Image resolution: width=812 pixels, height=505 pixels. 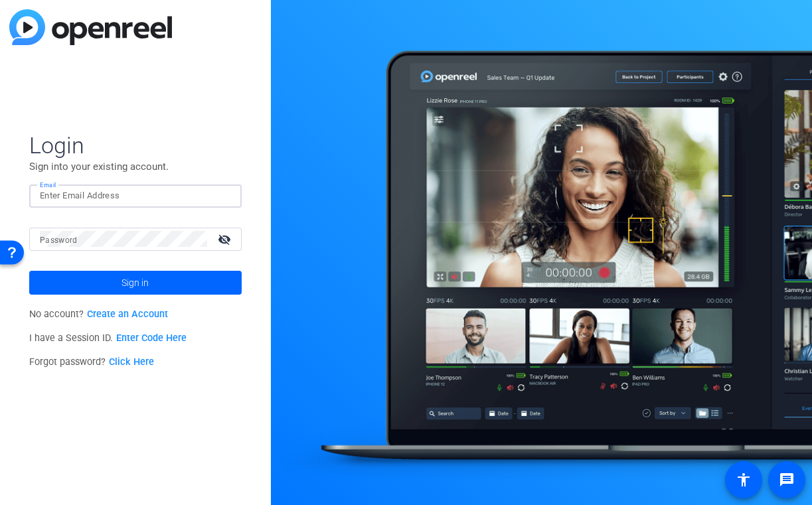 What do you see at coordinates (58, 241) in the screenshot?
I see `mat-label: Password` at bounding box center [58, 241].